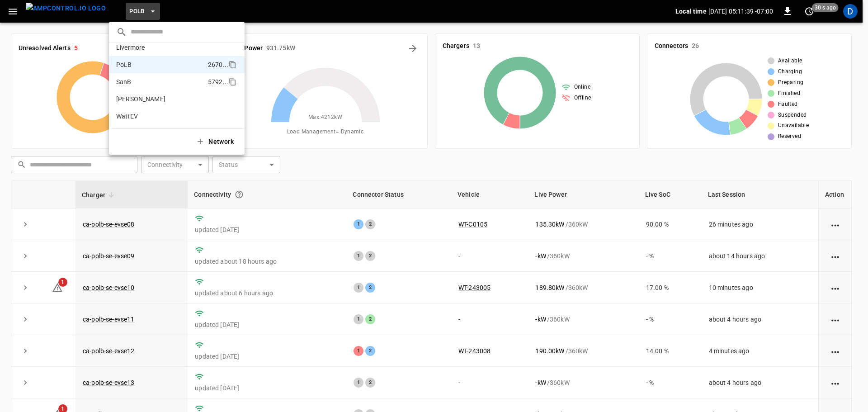  What do you see at coordinates (160, 116) in the screenshot?
I see `p: WattEV` at bounding box center [160, 116].